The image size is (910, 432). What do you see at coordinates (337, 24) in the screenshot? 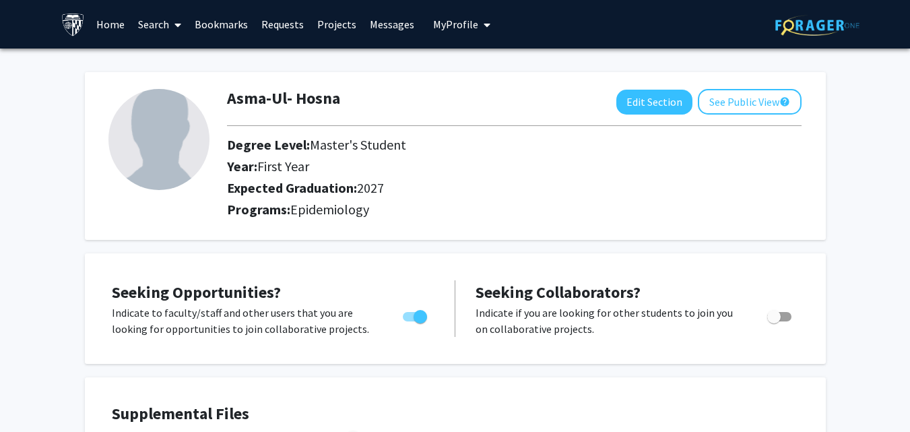
I see `a: Projects` at bounding box center [337, 24].